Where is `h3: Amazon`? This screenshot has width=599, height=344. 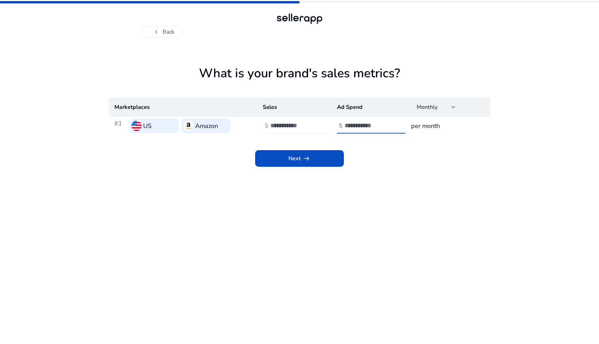
h3: Amazon is located at coordinates (207, 126).